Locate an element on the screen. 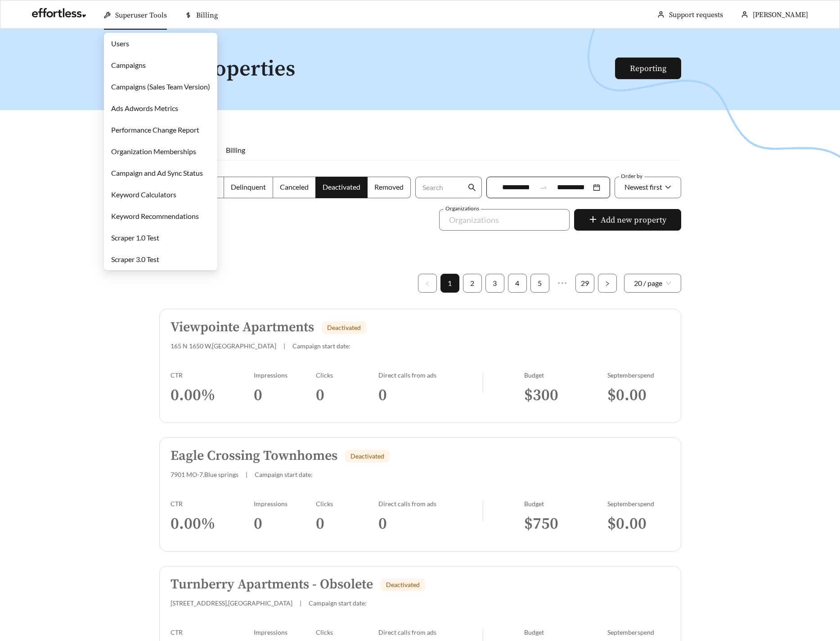  h3: $ 750 is located at coordinates (566, 524).